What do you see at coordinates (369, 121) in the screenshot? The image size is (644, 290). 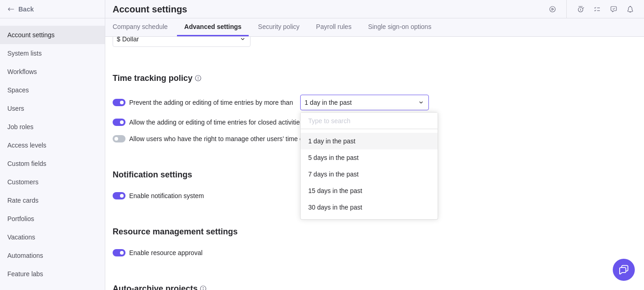 I see `input: Type to search` at bounding box center [369, 121].